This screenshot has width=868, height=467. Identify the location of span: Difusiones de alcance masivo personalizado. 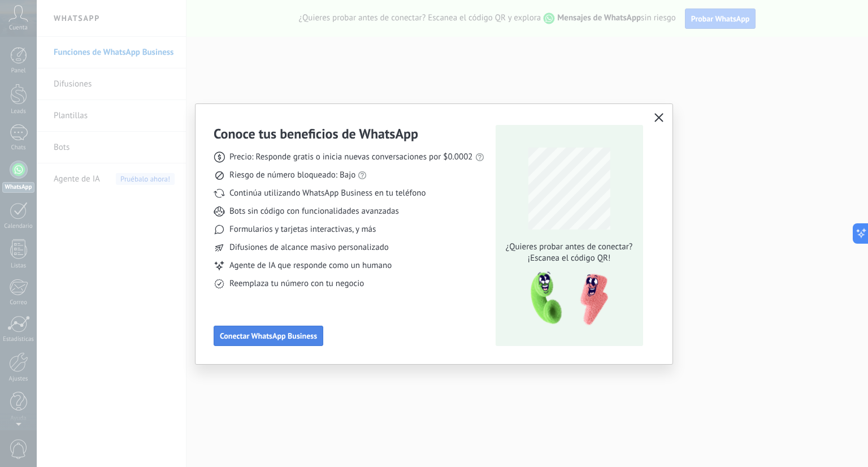
(309, 247).